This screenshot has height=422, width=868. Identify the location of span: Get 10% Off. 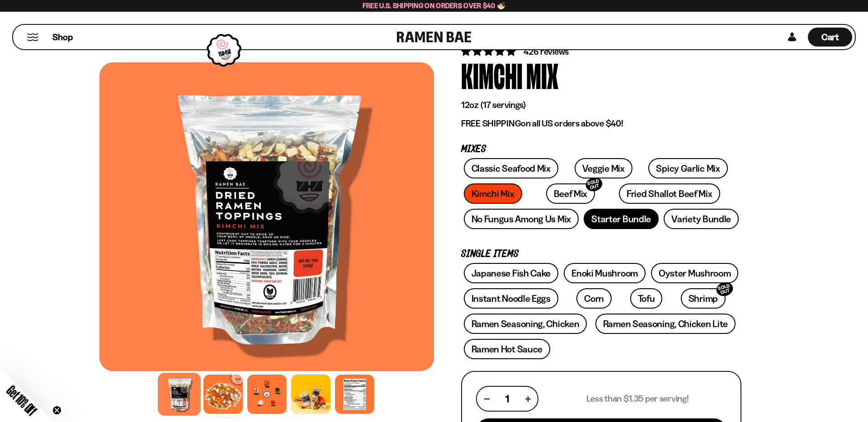
(21, 401).